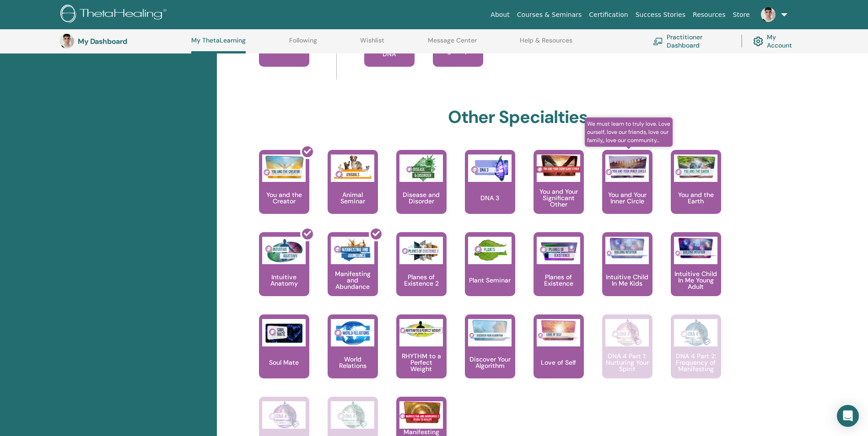 Image resolution: width=868 pixels, height=436 pixels. Describe the element at coordinates (352, 168) in the screenshot. I see `img: Animal Seminar` at that location.